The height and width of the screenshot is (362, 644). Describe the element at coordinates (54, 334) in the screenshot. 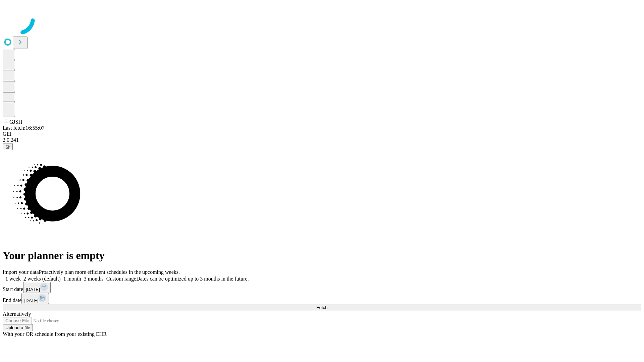

I see `span: With your OR schedule from your existing EHR` at that location.